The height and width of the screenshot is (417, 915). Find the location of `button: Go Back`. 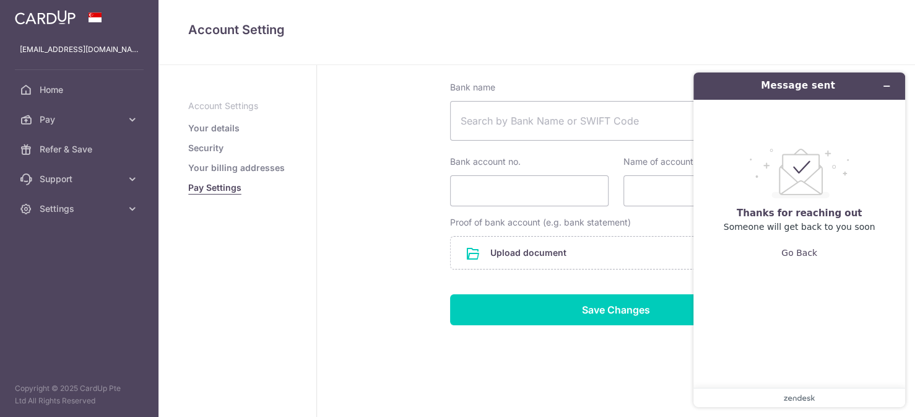

button: Go Back is located at coordinates (116, 190).